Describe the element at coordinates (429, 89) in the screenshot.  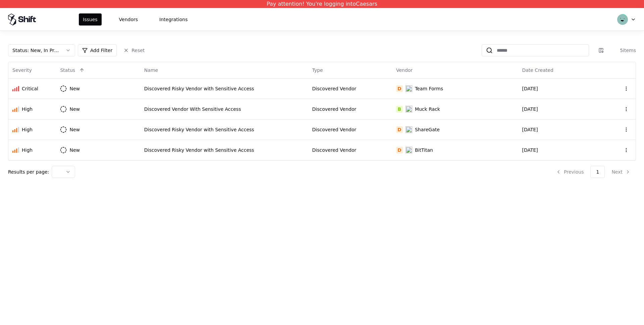
I see `div: Team Forms` at that location.